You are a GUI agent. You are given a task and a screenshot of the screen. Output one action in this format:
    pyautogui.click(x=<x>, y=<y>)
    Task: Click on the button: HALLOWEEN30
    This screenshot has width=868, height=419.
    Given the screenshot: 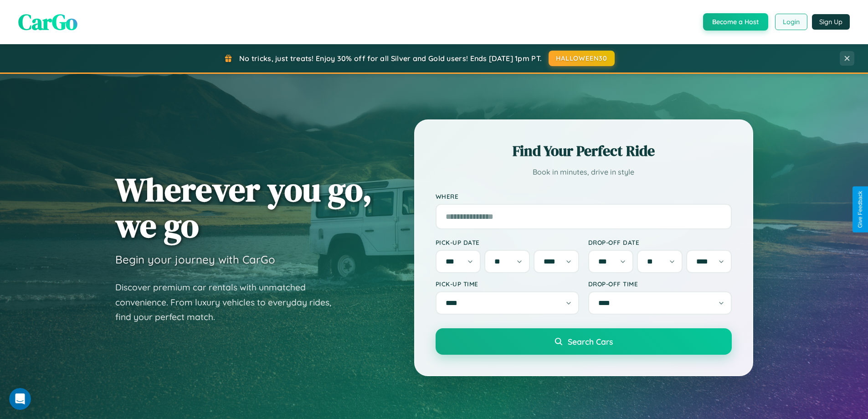 What is the action you would take?
    pyautogui.click(x=581, y=58)
    